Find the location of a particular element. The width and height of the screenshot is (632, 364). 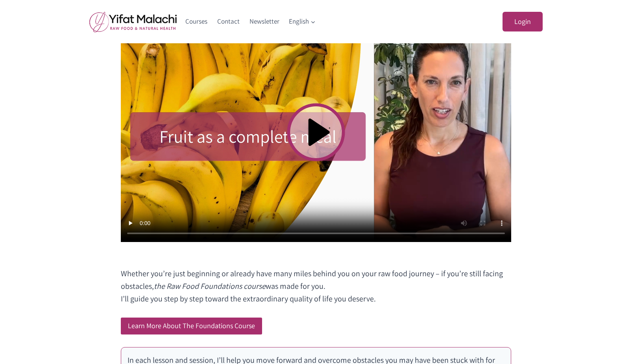

a: Newsletter is located at coordinates (264, 22).